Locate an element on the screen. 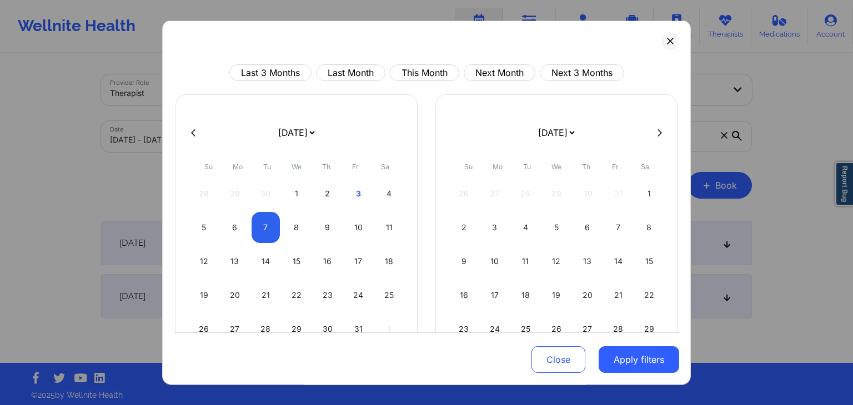  button: Close is located at coordinates (558, 360).